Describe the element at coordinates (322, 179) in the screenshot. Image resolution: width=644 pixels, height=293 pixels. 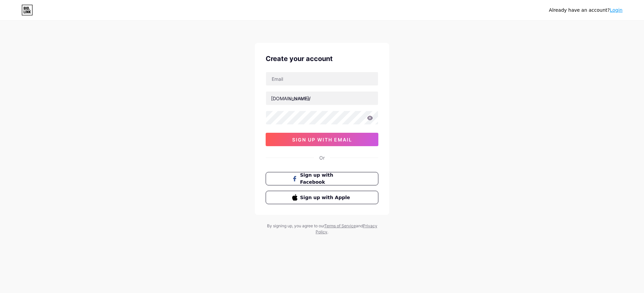
I see `button: Sign up with Facebook` at that location.